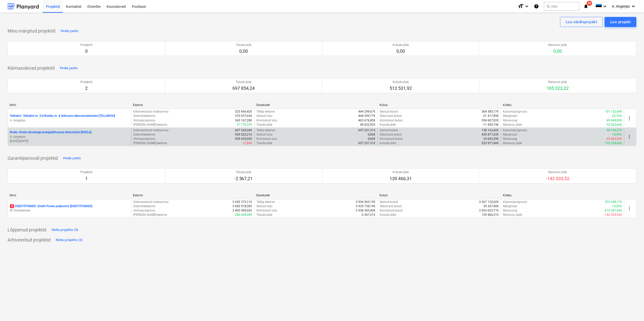 This screenshot has height=321, width=644. I want to click on p: 533 248,17€, so click(613, 202).